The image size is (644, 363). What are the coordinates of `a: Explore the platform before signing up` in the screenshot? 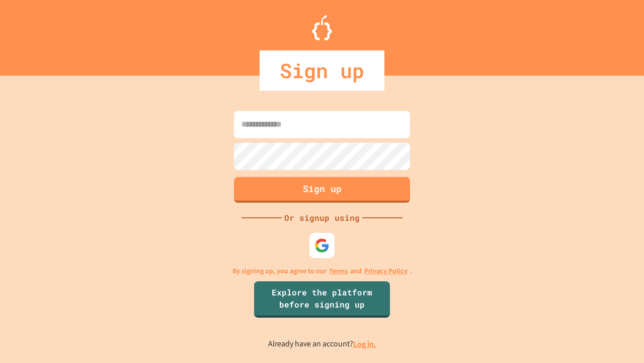 It's located at (322, 299).